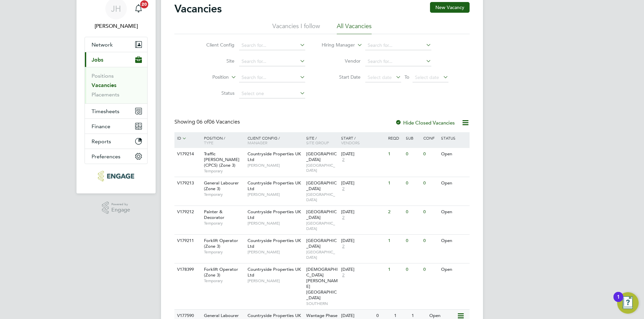 The height and width of the screenshot is (319, 644). I want to click on button: Preferences, so click(116, 156).